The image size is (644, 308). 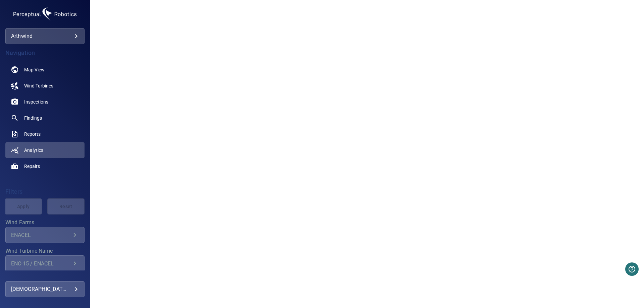 What do you see at coordinates (33, 118) in the screenshot?
I see `span: Findings` at bounding box center [33, 118].